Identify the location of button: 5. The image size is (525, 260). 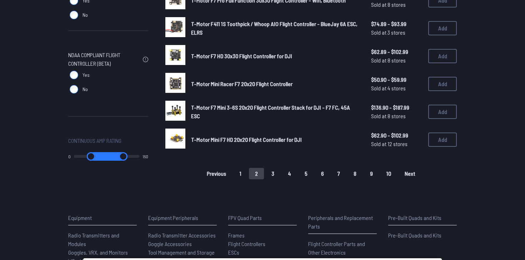
(306, 174).